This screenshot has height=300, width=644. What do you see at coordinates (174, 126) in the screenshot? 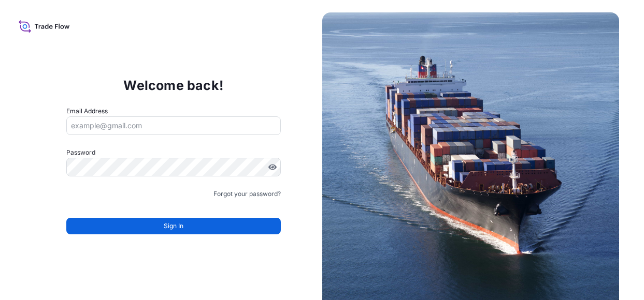
I see `input: example@gmail.com` at bounding box center [174, 126].